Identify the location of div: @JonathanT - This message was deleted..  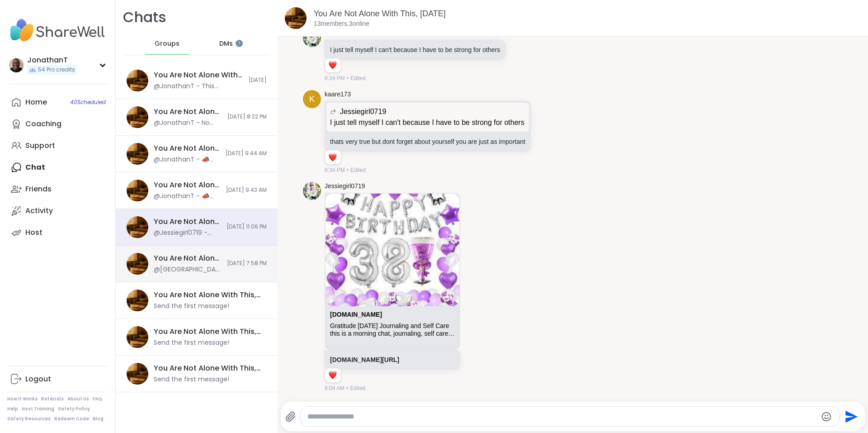
(198, 86).